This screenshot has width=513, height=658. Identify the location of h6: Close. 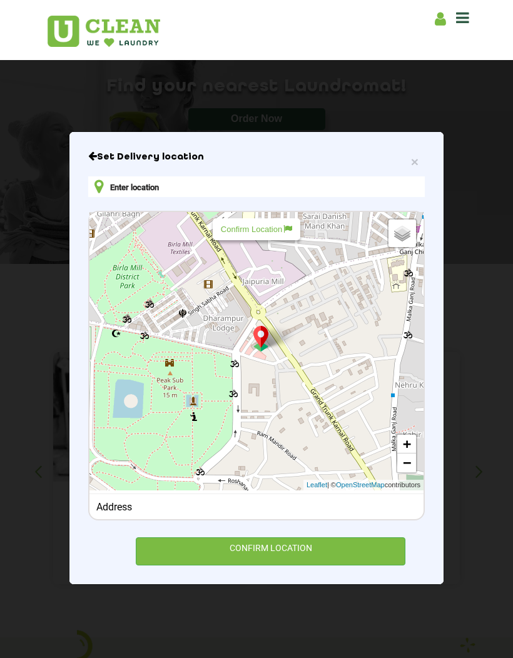
(257, 157).